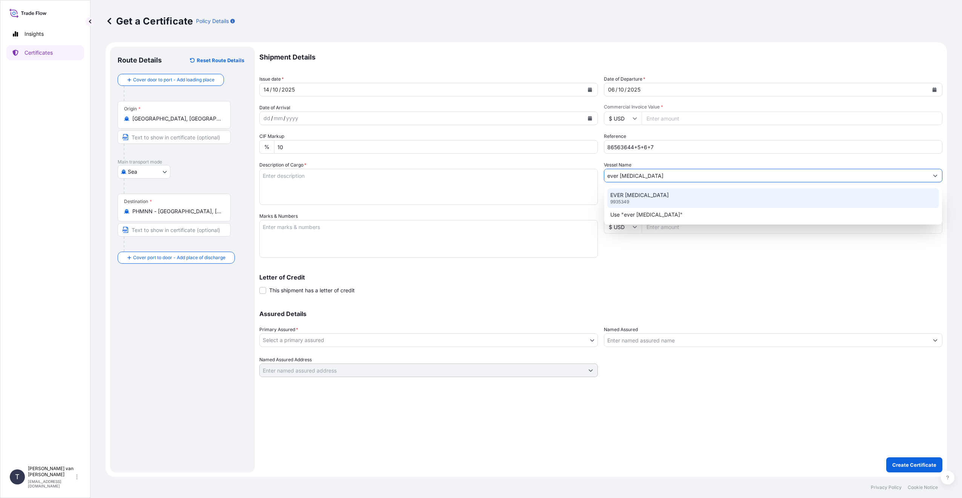 The width and height of the screenshot is (962, 498). I want to click on p: Create Certificate, so click(914, 465).